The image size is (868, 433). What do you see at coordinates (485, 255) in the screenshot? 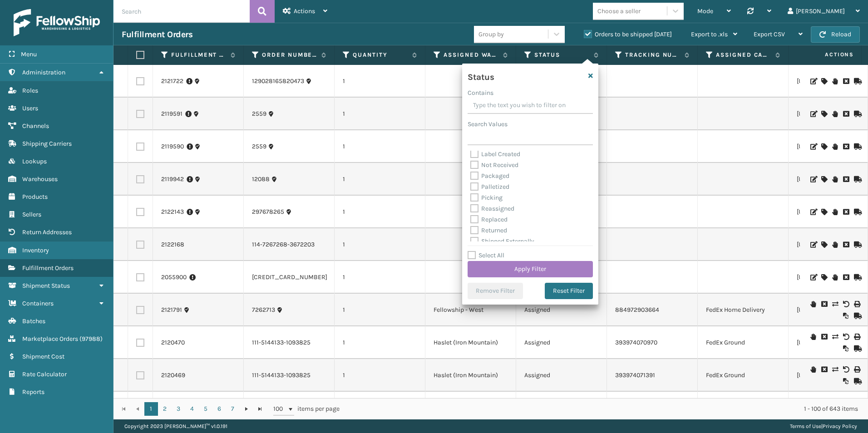
I see `label: Select All` at bounding box center [485, 255].